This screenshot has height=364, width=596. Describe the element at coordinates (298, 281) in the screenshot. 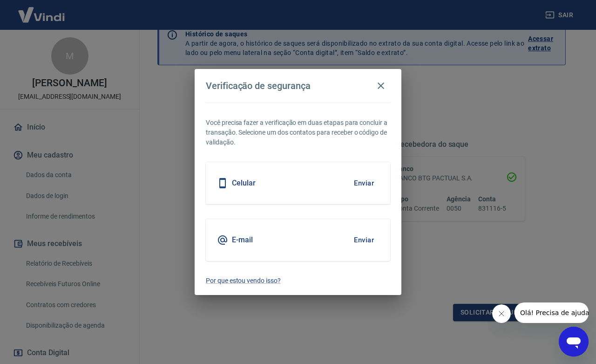

I see `p: Por que estou vendo isso?` at that location.